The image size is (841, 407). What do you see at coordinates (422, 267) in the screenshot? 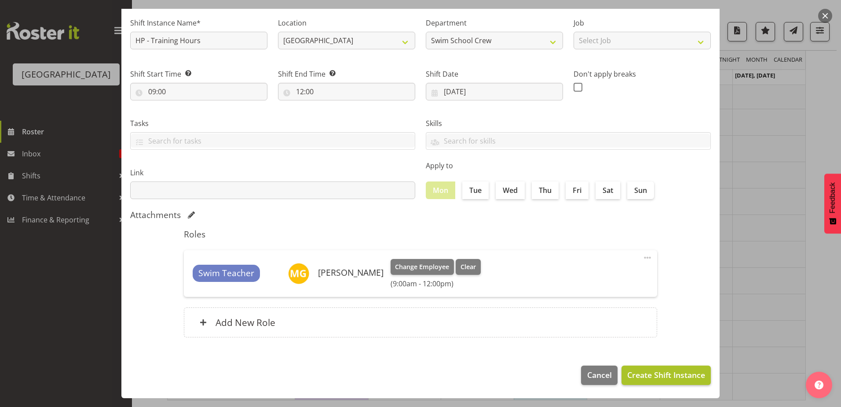
I see `button: Change Employee` at bounding box center [422, 267].